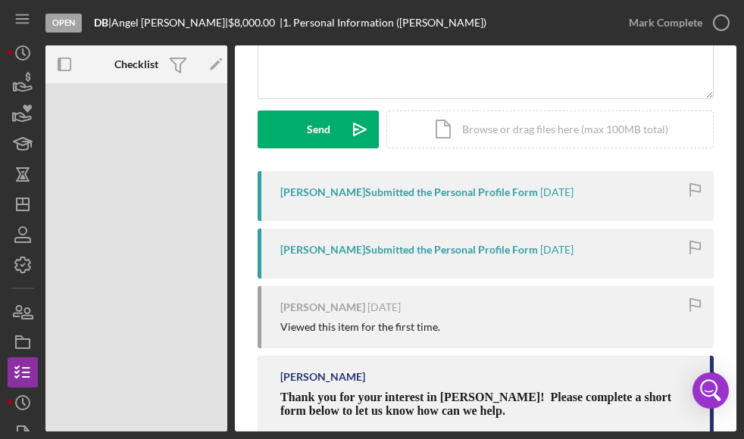 The width and height of the screenshot is (744, 439). Describe the element at coordinates (384, 307) in the screenshot. I see `time: 2025-08-08 22:44` at that location.